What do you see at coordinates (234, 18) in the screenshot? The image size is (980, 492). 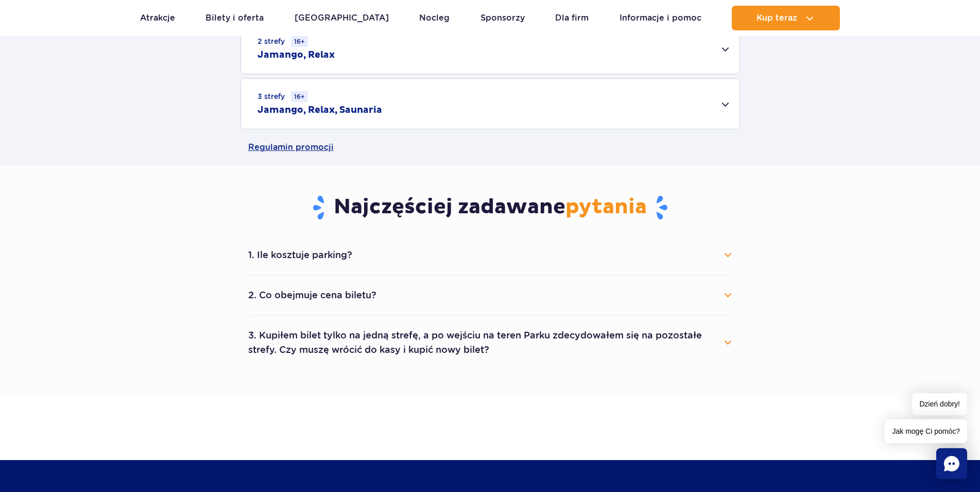 I see `a: Bilety i oferta` at bounding box center [234, 18].